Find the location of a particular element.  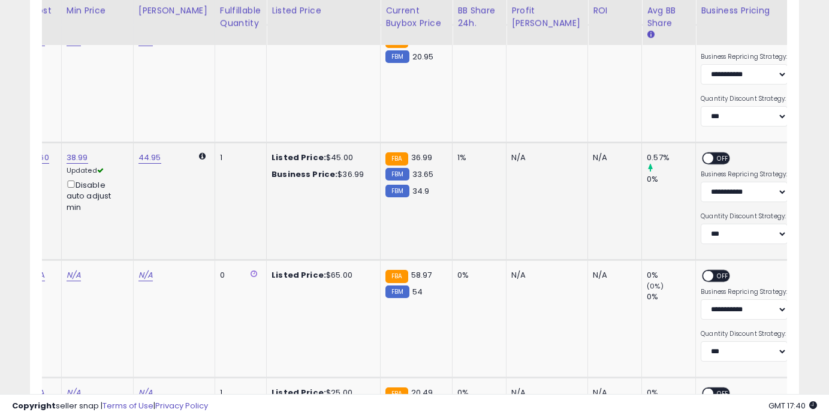

a: Privacy Policy is located at coordinates (182, 405).